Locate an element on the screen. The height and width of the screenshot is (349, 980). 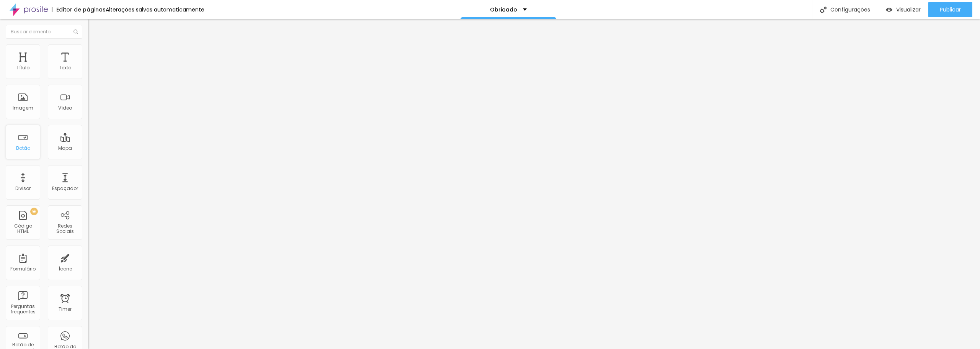
div: Redes Sociais is located at coordinates (64, 229).